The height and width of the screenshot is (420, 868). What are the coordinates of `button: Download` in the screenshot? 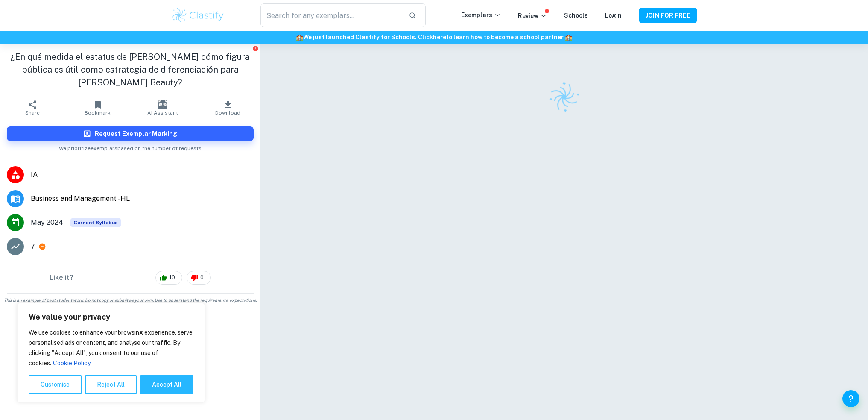 It's located at (228, 108).